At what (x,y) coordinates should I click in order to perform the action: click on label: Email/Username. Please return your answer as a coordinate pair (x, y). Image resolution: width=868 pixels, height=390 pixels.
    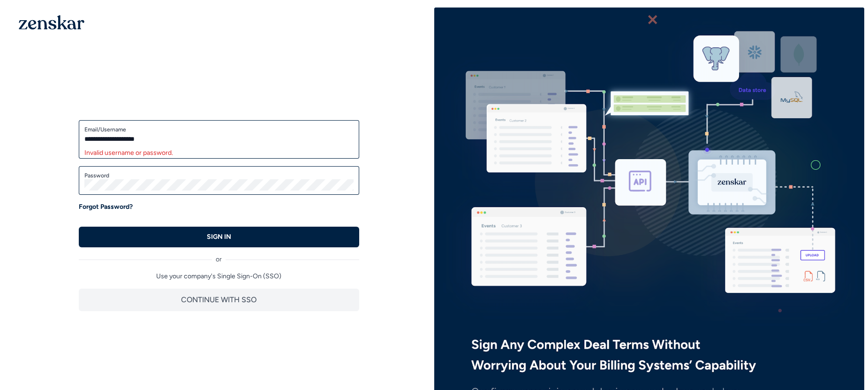
    Looking at the image, I should click on (219, 129).